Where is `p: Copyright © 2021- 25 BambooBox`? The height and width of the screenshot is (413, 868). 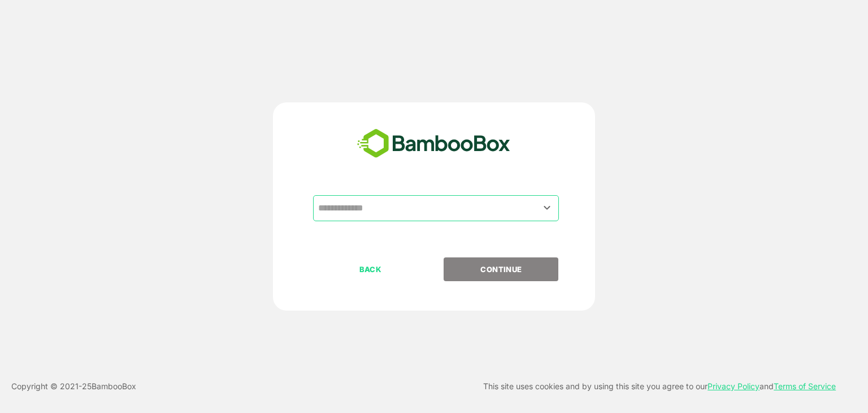 p: Copyright © 2021- 25 BambooBox is located at coordinates (73, 386).